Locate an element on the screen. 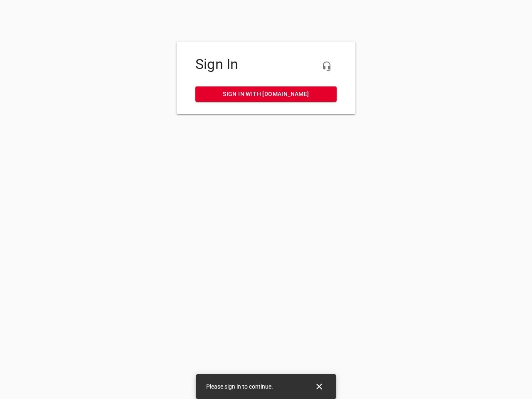 The image size is (532, 399). button: Close is located at coordinates (319, 387).